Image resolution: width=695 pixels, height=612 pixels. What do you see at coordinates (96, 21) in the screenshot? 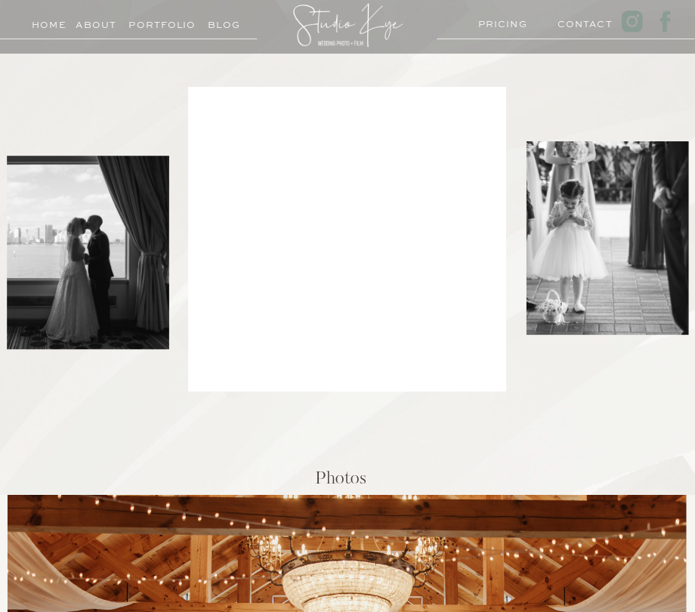
I see `h3: About` at bounding box center [96, 21].